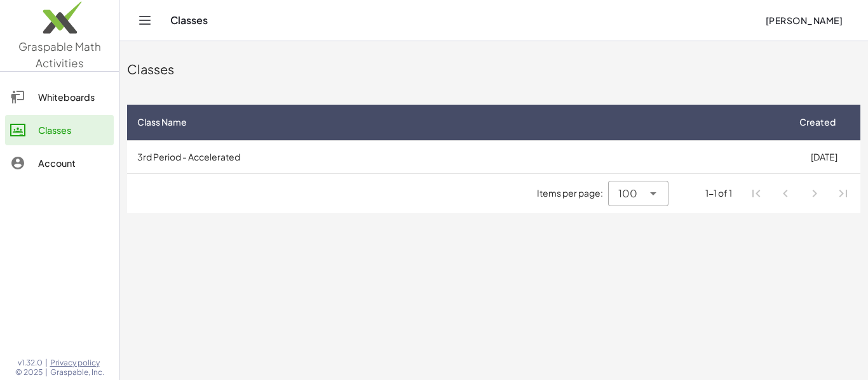 The width and height of the screenshot is (868, 380). Describe the element at coordinates (73, 97) in the screenshot. I see `div: Whiteboards` at that location.